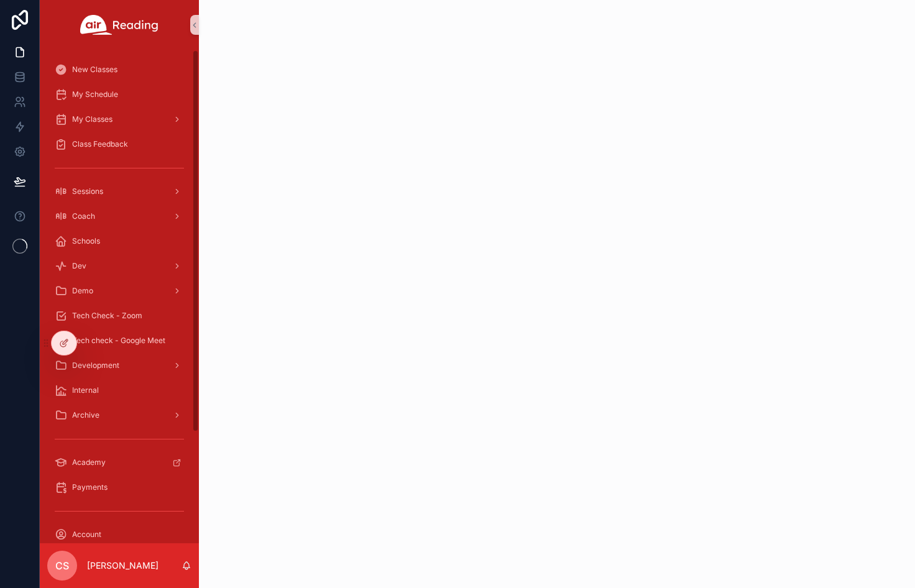  What do you see at coordinates (119, 316) in the screenshot?
I see `a: Tech Check - Zoom` at bounding box center [119, 316].